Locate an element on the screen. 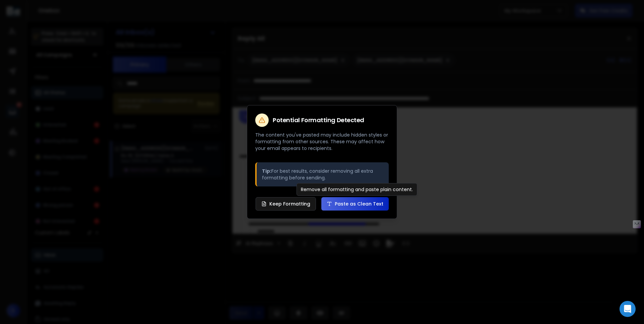 This screenshot has width=644, height=324. button: Keep Formatting is located at coordinates (286, 204).